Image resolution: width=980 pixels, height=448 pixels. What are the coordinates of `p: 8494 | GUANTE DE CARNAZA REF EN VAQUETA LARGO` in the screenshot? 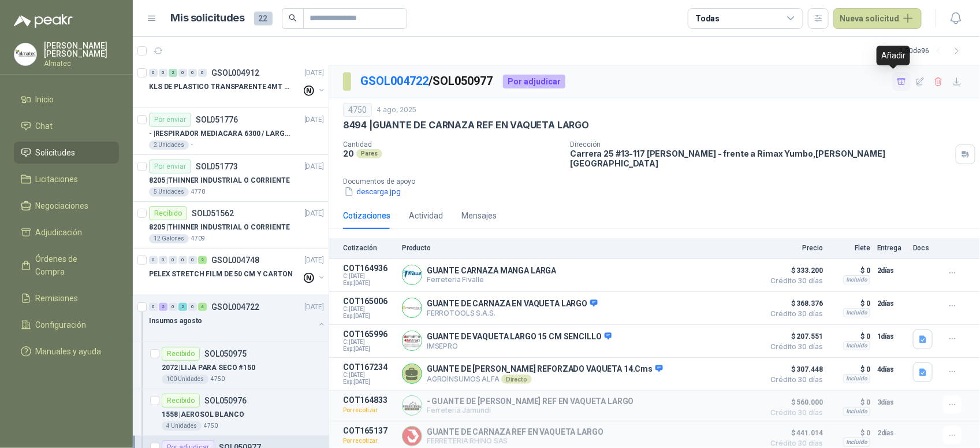 It's located at (466, 125).